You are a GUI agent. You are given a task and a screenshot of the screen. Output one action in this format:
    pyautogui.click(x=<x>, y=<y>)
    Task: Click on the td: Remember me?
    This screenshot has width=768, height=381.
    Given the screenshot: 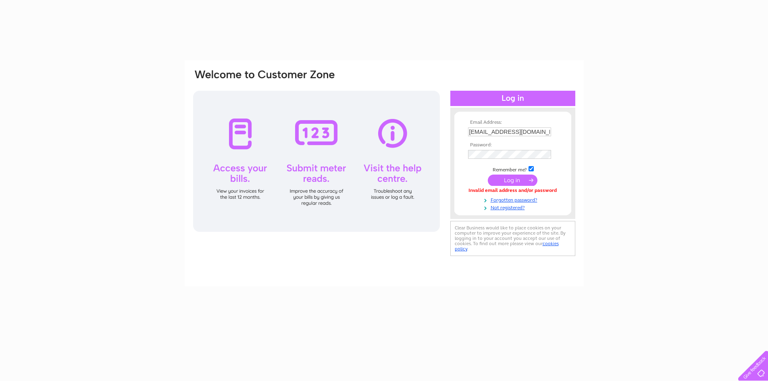 What is the action you would take?
    pyautogui.click(x=513, y=169)
    